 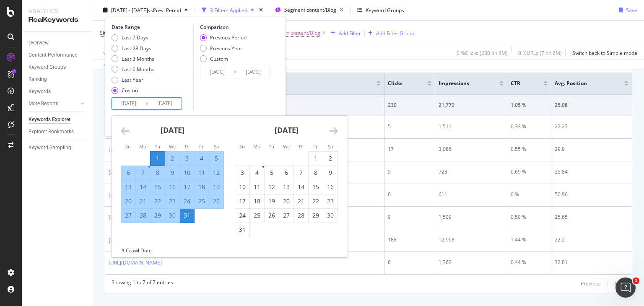 I want to click on td: Selected. Sunday, July 27, 2025, so click(x=128, y=215).